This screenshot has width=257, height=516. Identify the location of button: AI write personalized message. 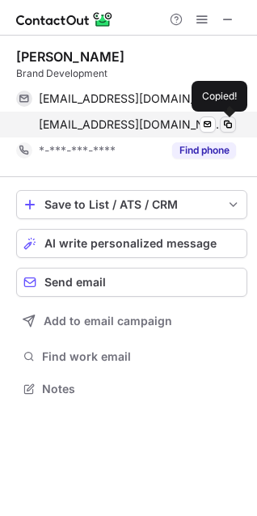
(132, 243).